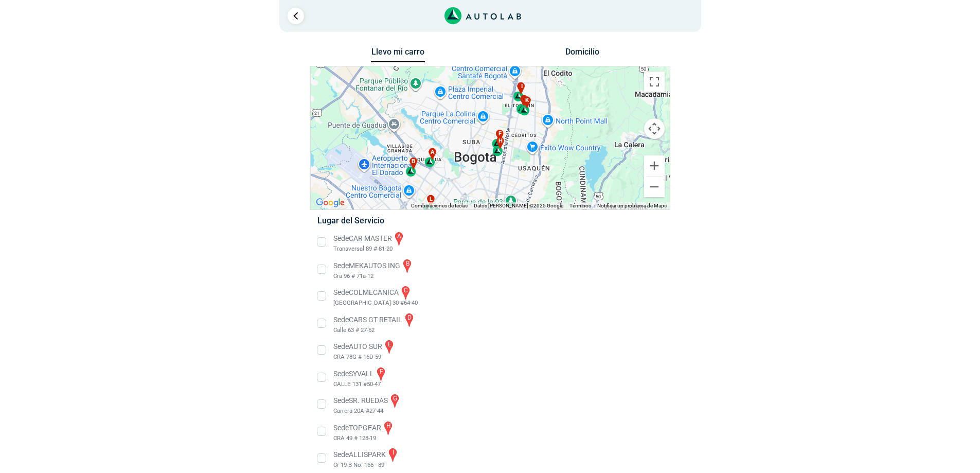 The image size is (980, 473). I want to click on span: k, so click(527, 100).